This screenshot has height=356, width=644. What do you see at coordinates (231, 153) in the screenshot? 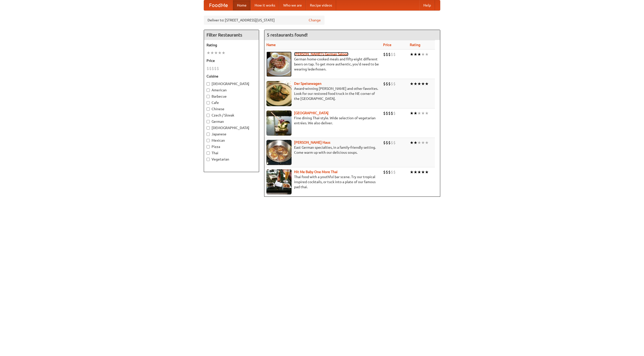
I see `label: Thai` at bounding box center [231, 153].